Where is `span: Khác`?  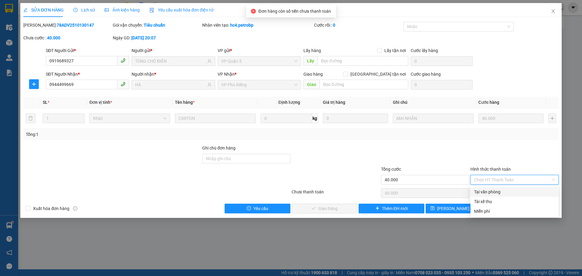 span: Khác is located at coordinates (130, 118).